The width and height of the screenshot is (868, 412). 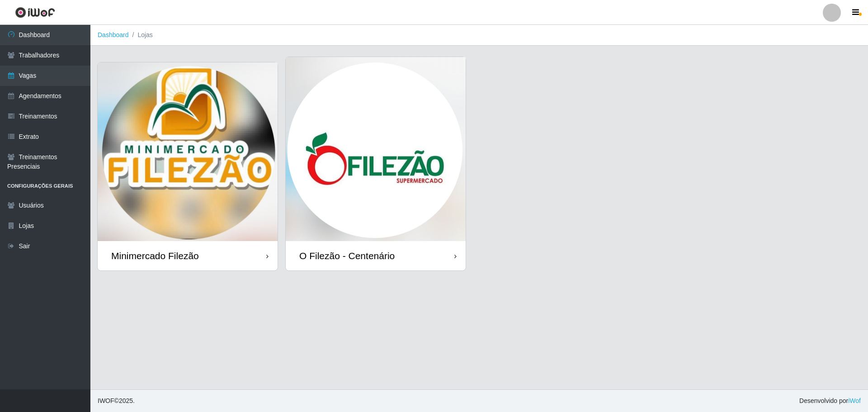 What do you see at coordinates (105, 401) in the screenshot?
I see `span: IWOF` at bounding box center [105, 401].